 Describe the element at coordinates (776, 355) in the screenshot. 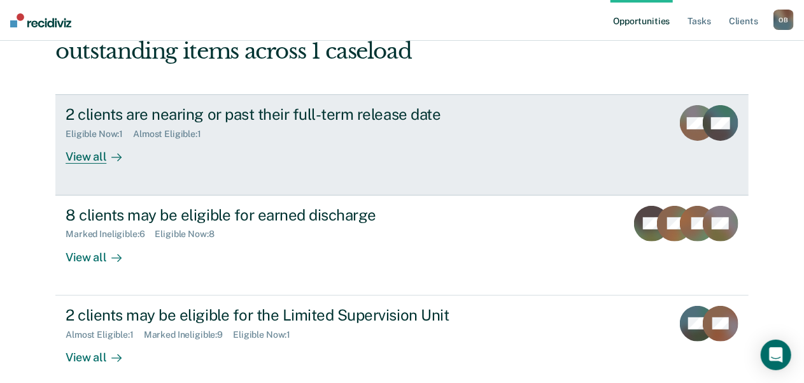

I see `div: Open Intercom Messenger` at that location.